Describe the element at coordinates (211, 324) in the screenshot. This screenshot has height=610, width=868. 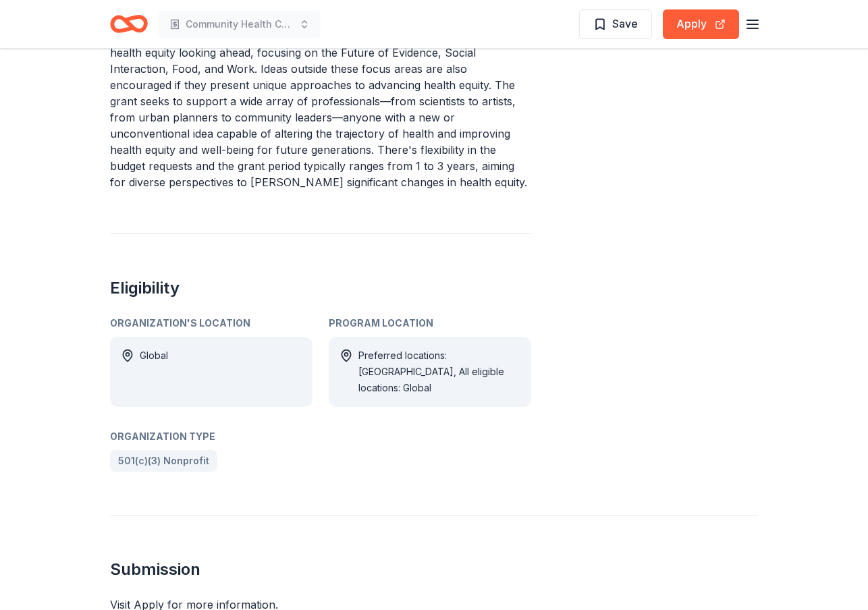
I see `div: Organization's Location` at that location.